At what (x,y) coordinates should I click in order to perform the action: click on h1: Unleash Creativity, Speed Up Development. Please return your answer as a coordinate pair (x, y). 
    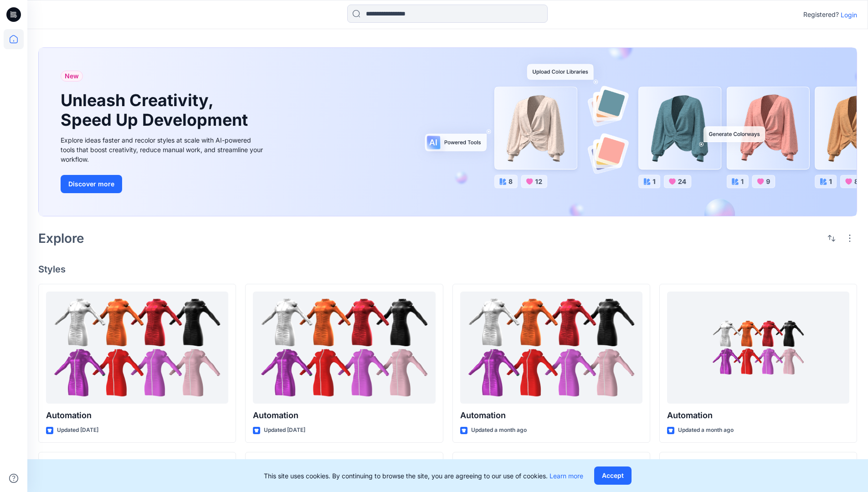
    Looking at the image, I should click on (157, 111).